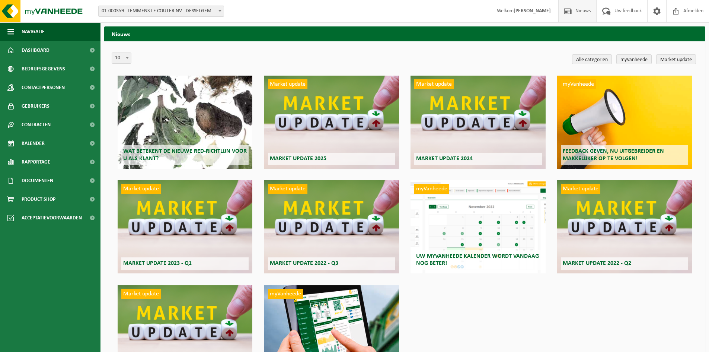 This screenshot has height=352, width=709. I want to click on span: 01-000359 - LEMMENS-LE COUTER NV - DESSELGEM, so click(161, 11).